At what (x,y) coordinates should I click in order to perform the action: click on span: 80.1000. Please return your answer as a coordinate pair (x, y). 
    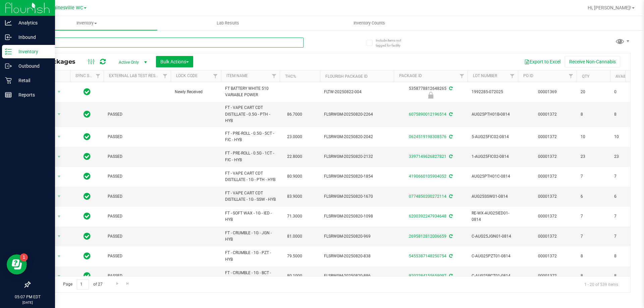
    Looking at the image, I should click on (295, 276).